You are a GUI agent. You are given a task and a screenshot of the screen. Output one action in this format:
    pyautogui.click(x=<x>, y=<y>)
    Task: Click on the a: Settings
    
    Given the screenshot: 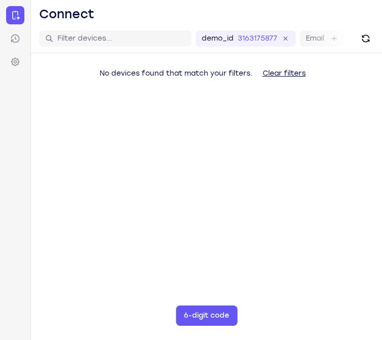 What is the action you would take?
    pyautogui.click(x=15, y=62)
    